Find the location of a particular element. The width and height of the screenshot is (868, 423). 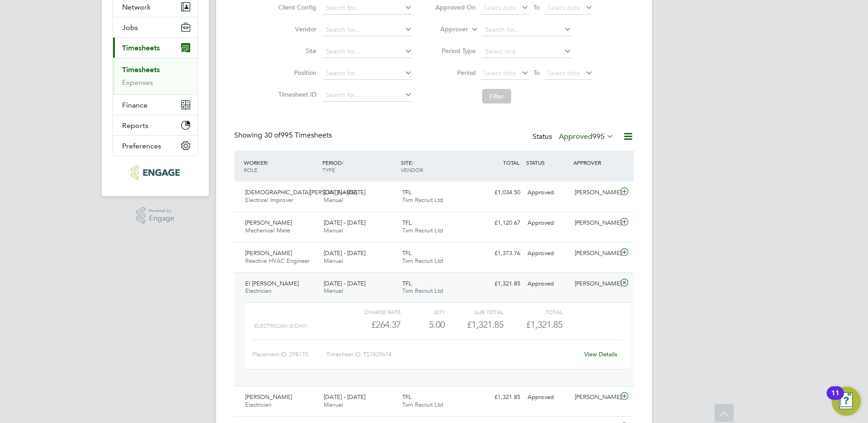

label: Client Config is located at coordinates (296, 8).